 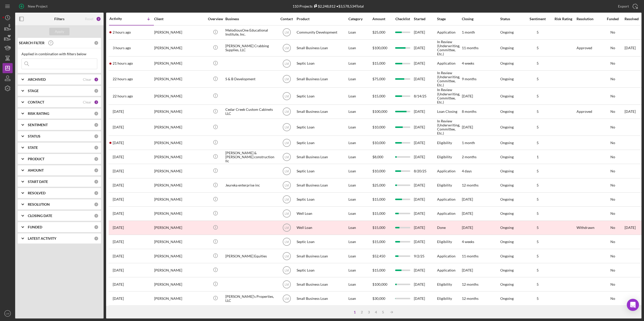 What do you see at coordinates (118, 228) in the screenshot?
I see `time: 2025-09-24 15:12` at bounding box center [118, 228].